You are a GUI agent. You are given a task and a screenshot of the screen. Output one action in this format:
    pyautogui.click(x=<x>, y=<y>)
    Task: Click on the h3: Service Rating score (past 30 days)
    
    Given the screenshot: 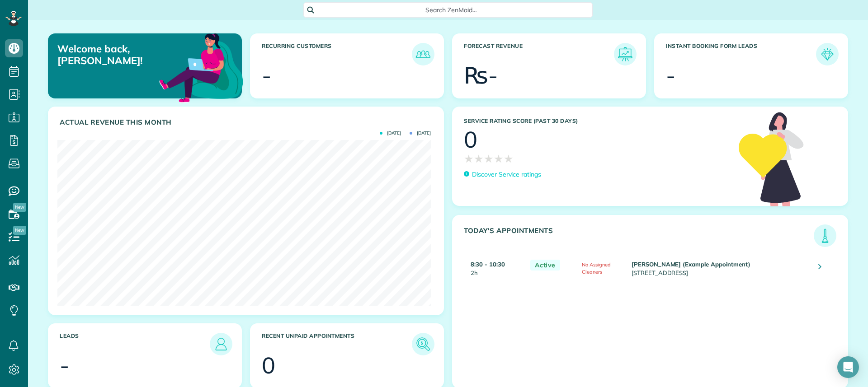 What is the action you would take?
    pyautogui.click(x=597, y=121)
    